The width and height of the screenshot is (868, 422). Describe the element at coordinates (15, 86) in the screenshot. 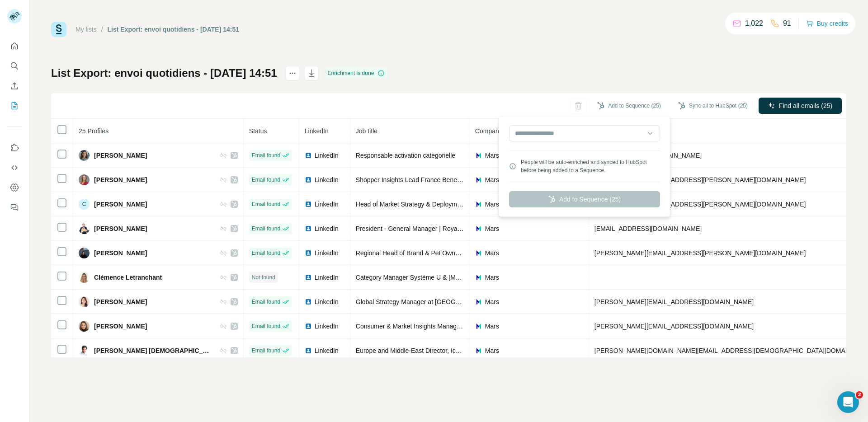

I see `button: Enrich CSV` at that location.